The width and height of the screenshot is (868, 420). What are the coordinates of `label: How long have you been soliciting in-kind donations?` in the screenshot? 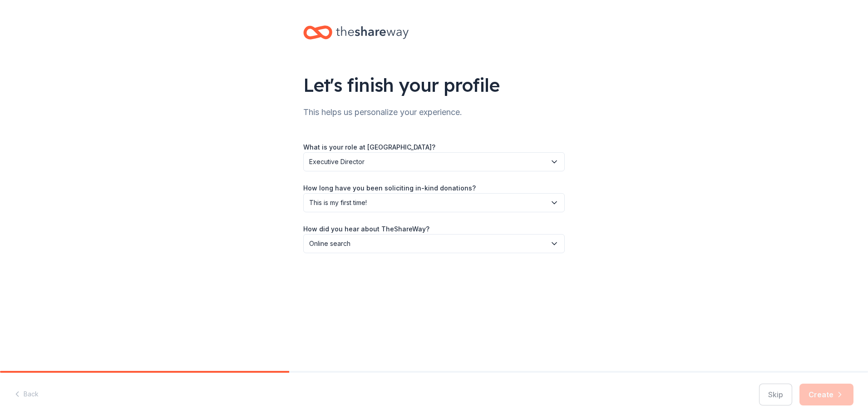 It's located at (389, 188).